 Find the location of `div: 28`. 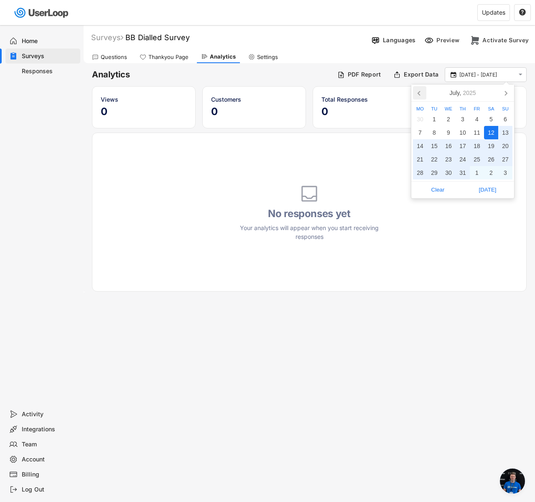

div: 28 is located at coordinates (420, 173).